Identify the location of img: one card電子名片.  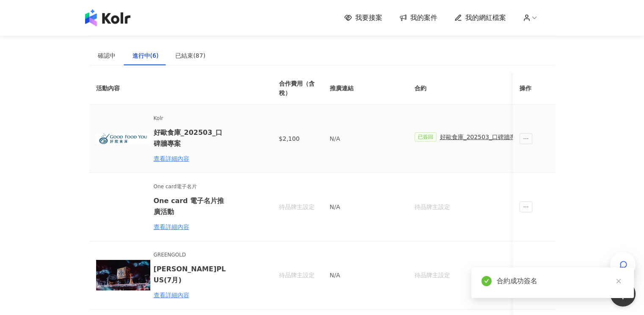
(123, 207).